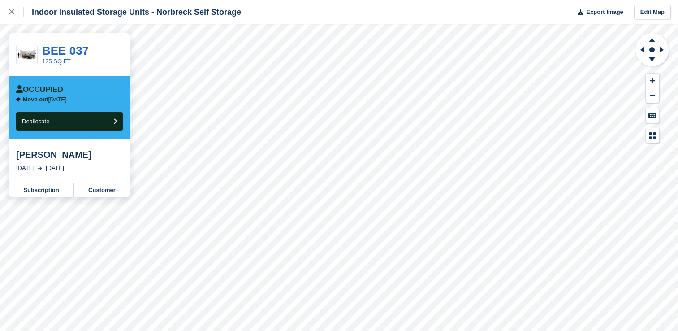 Image resolution: width=678 pixels, height=331 pixels. Describe the element at coordinates (652, 81) in the screenshot. I see `button: Zoom In` at that location.